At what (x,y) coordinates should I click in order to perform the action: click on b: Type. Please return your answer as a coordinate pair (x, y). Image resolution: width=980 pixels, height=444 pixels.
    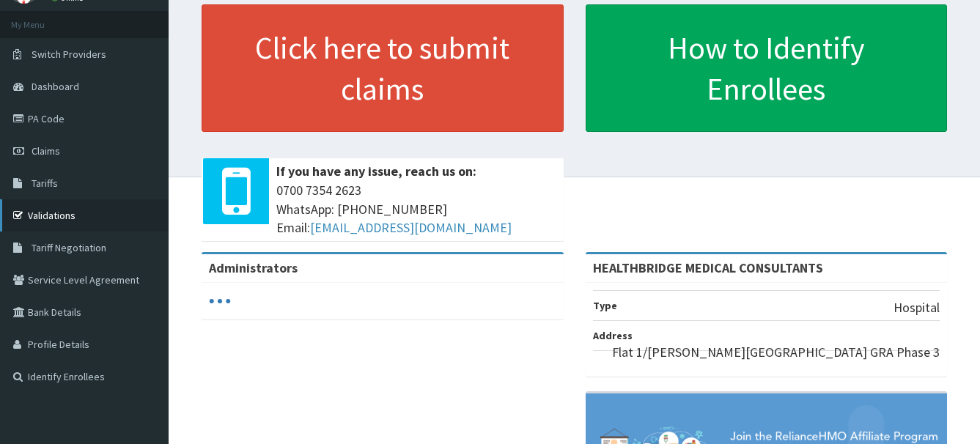
    Looking at the image, I should click on (605, 306).